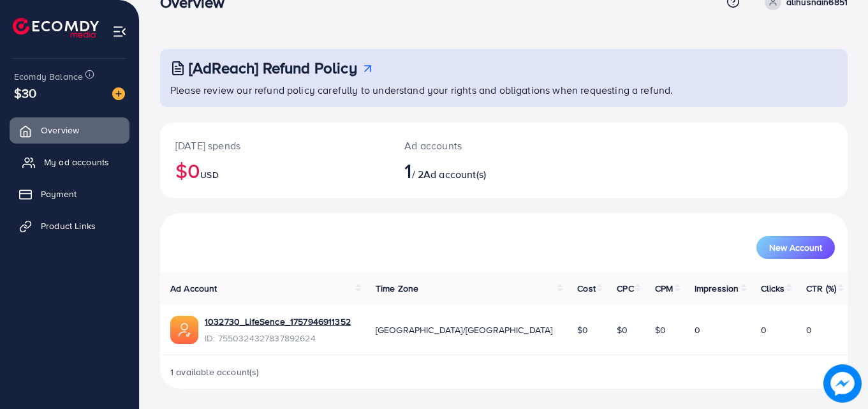 This screenshot has height=409, width=868. What do you see at coordinates (795, 247) in the screenshot?
I see `span: New Account` at bounding box center [795, 247].